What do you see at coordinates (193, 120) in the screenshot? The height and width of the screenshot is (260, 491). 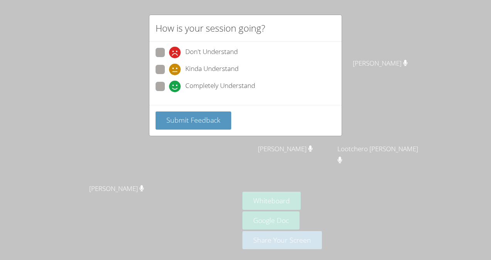 I see `button: Submit Feedback` at bounding box center [193, 120].